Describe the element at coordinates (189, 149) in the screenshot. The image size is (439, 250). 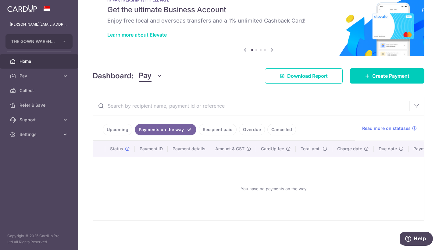
I see `th: Payment details` at that location.